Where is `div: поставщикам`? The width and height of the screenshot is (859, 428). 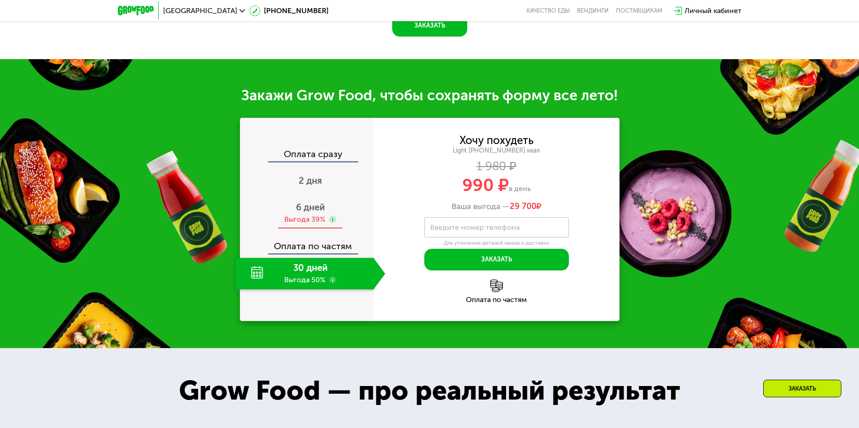
div: поставщикам is located at coordinates (639, 11).